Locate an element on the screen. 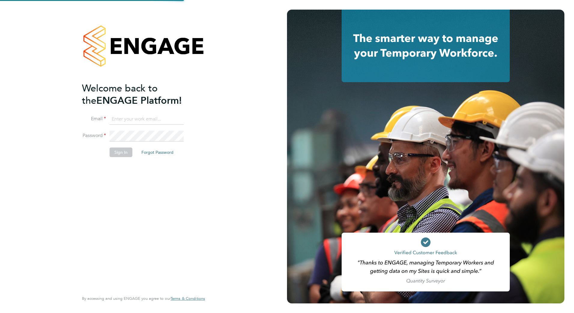 This screenshot has height=313, width=574. span: By accessing and using ENGAGE you agree to our is located at coordinates (143, 299).